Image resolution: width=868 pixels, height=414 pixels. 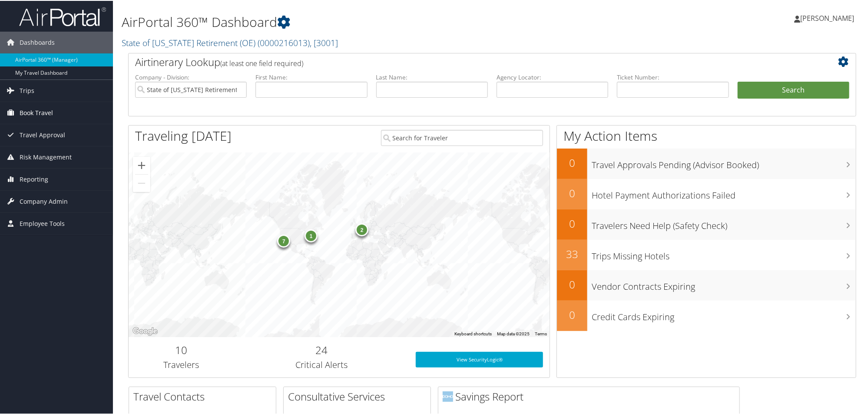 I want to click on h3: Critical Alerts, so click(x=321, y=364).